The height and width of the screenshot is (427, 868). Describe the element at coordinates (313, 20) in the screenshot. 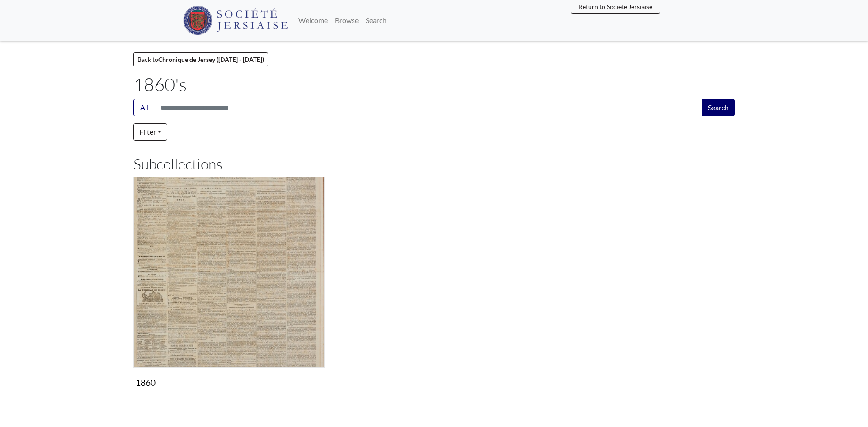

I see `a: Welcome` at that location.